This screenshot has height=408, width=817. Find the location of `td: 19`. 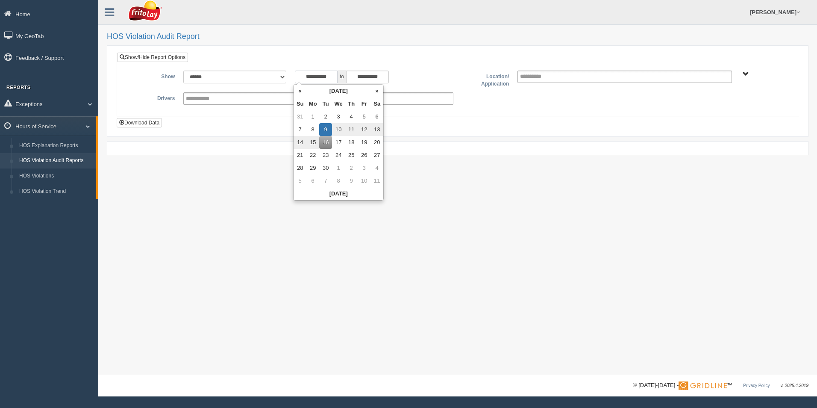

td: 19 is located at coordinates (364, 142).